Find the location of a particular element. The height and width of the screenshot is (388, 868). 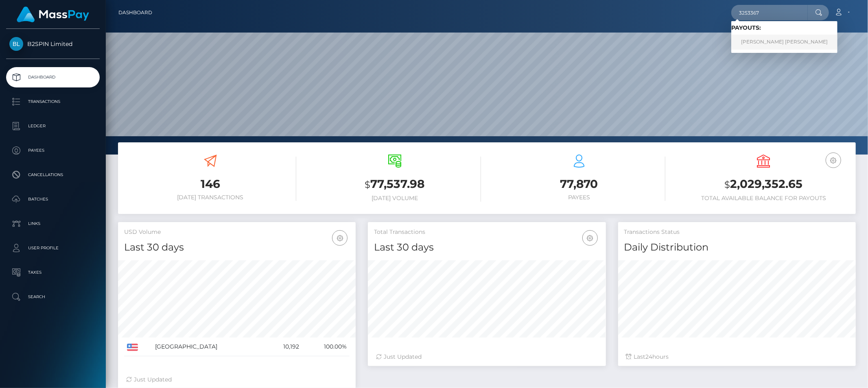

p: Search is located at coordinates (53, 297).